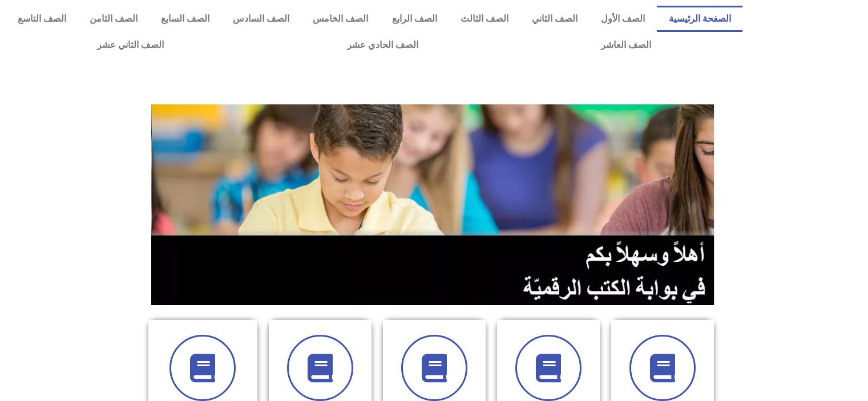 The image size is (868, 401). I want to click on a: الصف الأول, so click(623, 19).